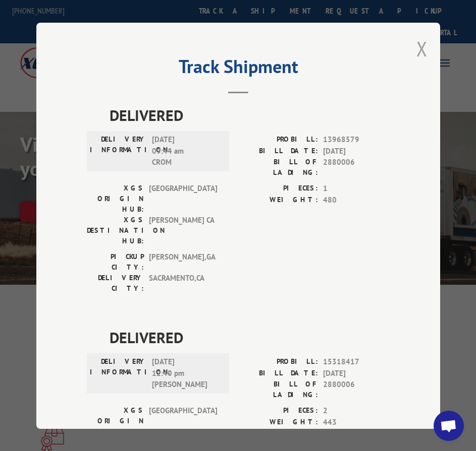 This screenshot has height=451, width=476. Describe the element at coordinates (356, 411) in the screenshot. I see `span: 2` at that location.